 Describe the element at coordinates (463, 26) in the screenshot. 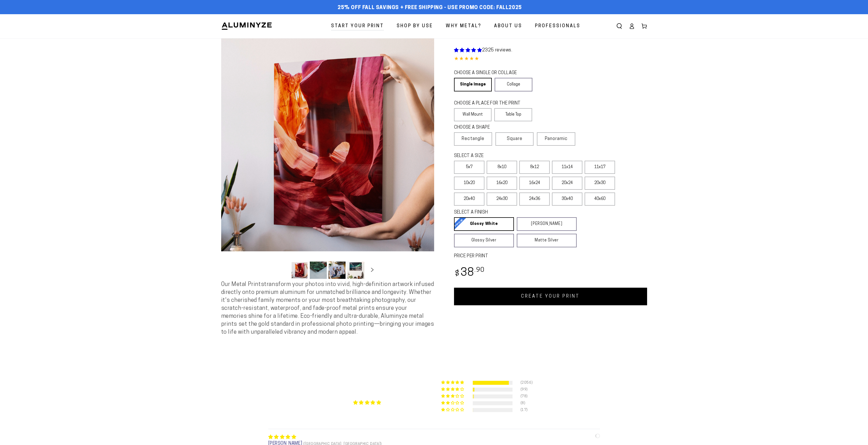

I see `span: Why Metal?` at that location.